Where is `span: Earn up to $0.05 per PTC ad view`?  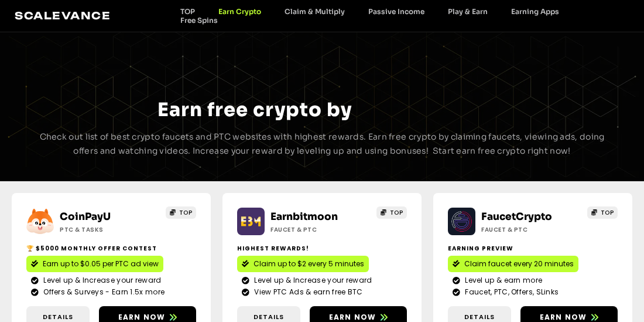
span: Earn up to $0.05 per PTC ad view is located at coordinates (101, 264).